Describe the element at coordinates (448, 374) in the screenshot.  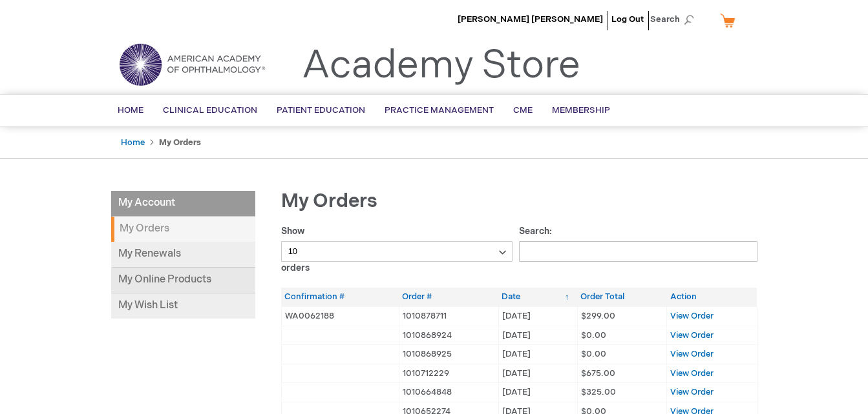
I see `td: 1010712229` at that location.